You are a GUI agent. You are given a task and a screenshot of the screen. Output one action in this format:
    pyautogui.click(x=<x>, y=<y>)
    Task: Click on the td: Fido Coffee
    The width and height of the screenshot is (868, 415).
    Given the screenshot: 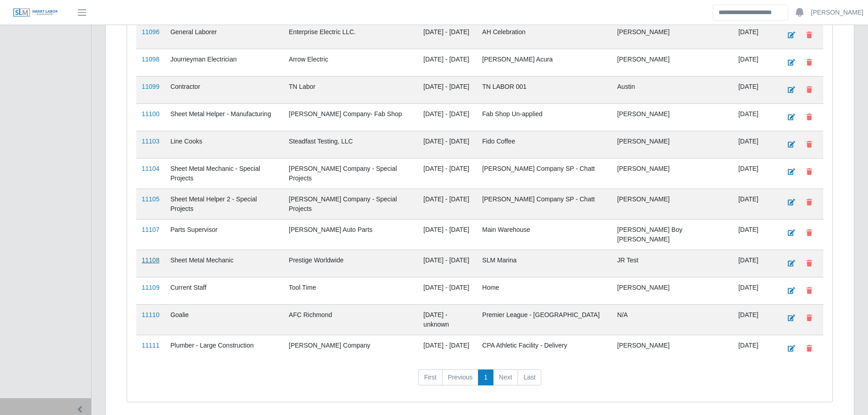 What is the action you would take?
    pyautogui.click(x=544, y=144)
    